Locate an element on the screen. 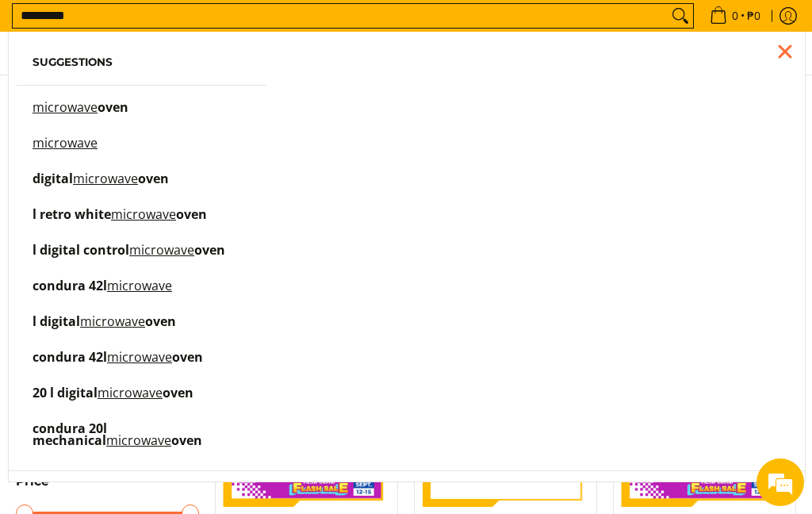 This screenshot has width=812, height=514. a: condura 20l mechanical microwave oven is located at coordinates (142, 442).